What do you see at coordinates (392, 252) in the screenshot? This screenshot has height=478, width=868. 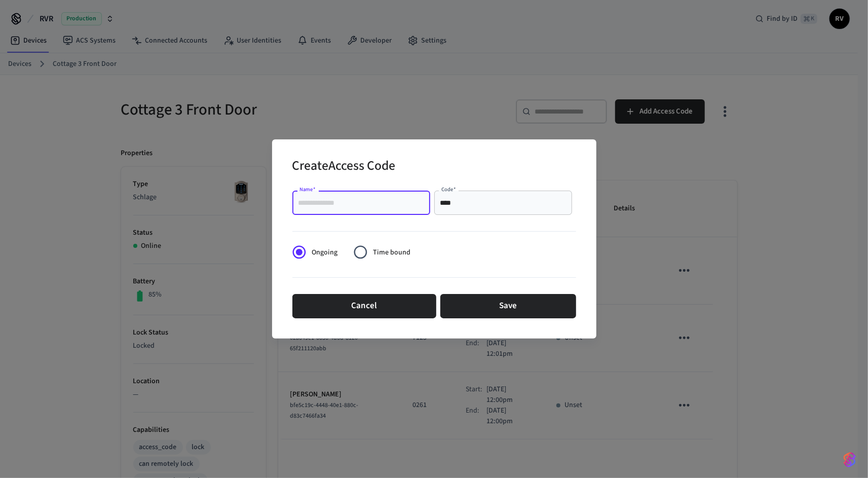 I see `span: Time bound` at bounding box center [392, 252].